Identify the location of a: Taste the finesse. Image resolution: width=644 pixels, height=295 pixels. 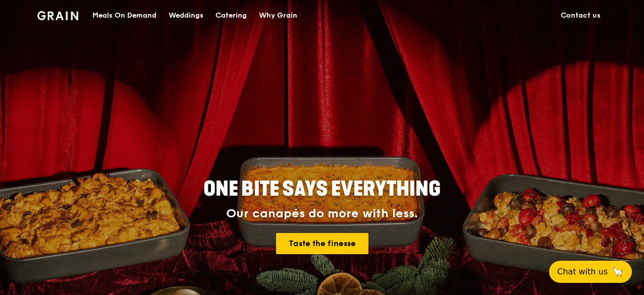
(322, 243).